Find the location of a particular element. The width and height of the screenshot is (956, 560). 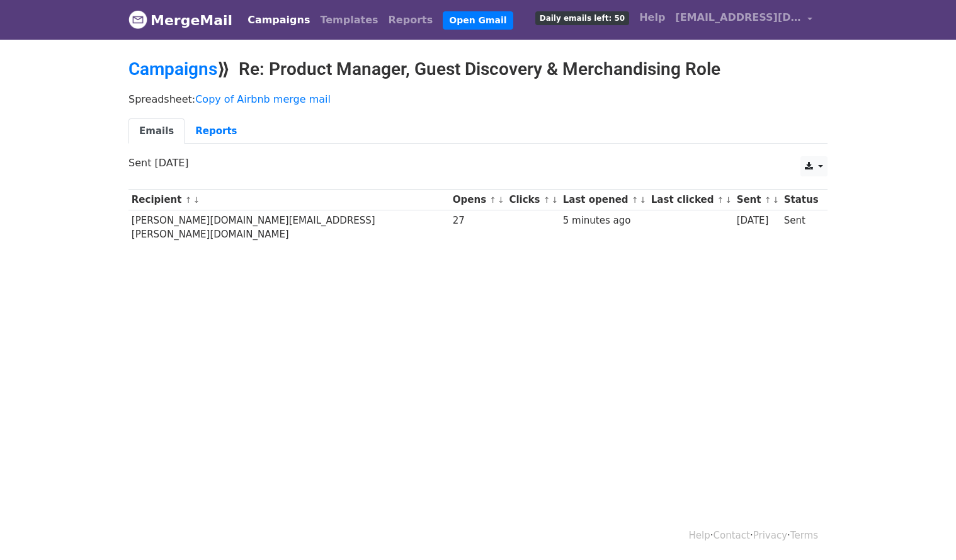

th: Clicks is located at coordinates (532, 200).